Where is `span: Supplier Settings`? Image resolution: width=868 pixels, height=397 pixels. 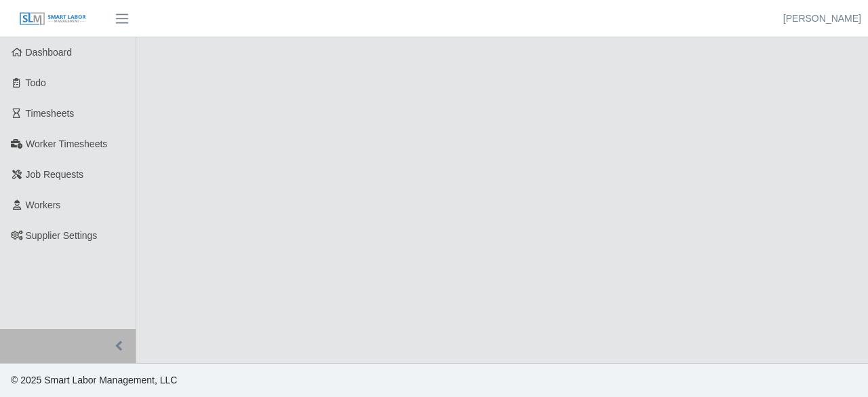 span: Supplier Settings is located at coordinates (62, 235).